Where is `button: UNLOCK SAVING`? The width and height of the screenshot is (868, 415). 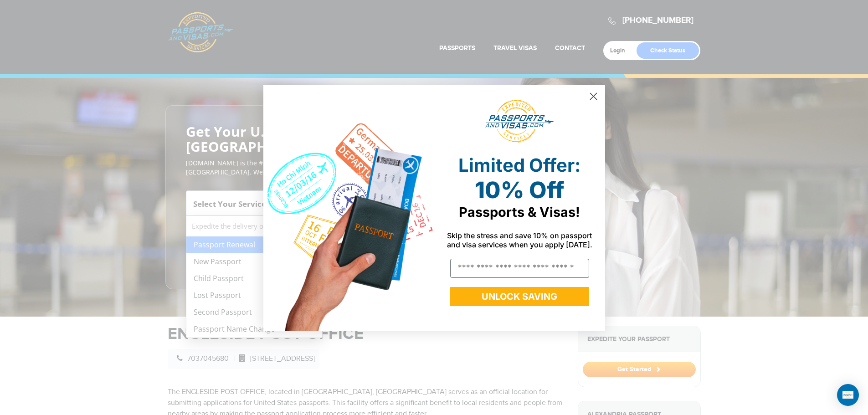 button: UNLOCK SAVING is located at coordinates (520, 296).